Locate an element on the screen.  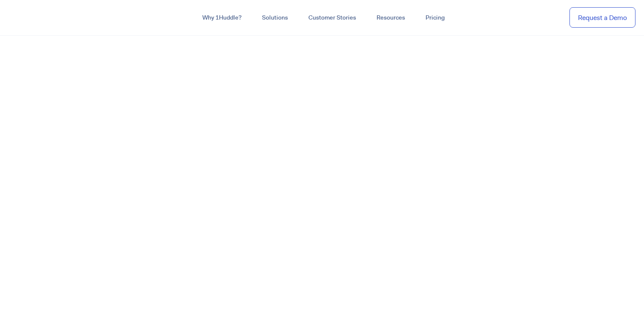
a: Resources is located at coordinates (390, 18).